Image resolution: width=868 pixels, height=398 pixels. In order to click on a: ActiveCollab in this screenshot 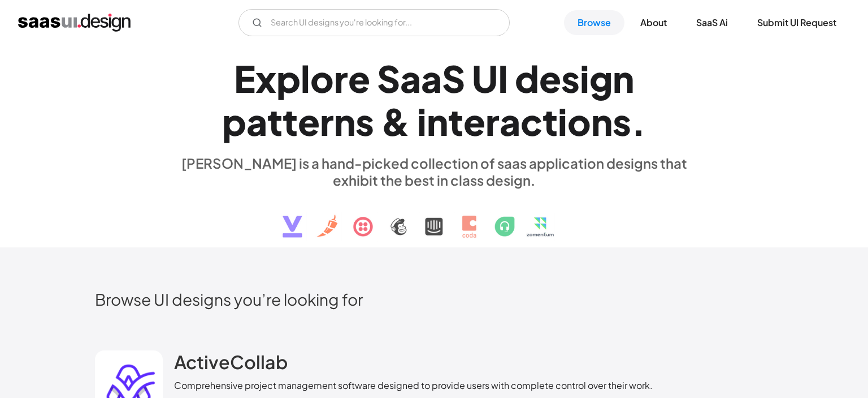, I will do `click(230, 365)`.